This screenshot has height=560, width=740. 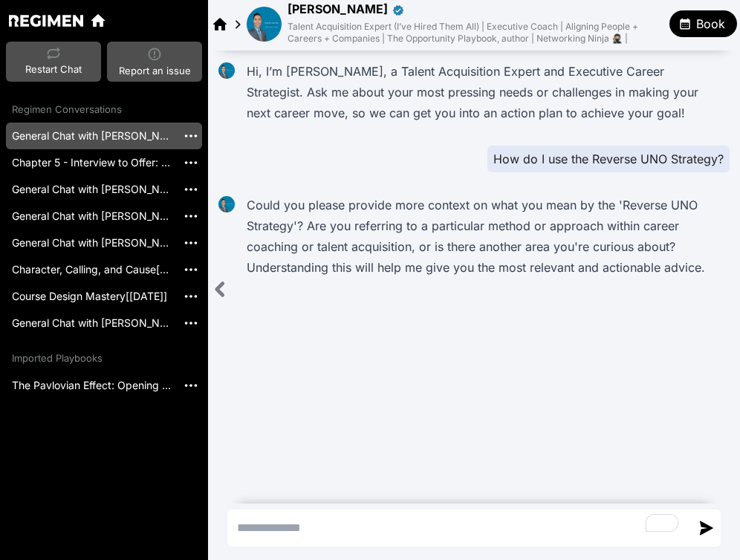 I want to click on div: Imported Playbooks, so click(x=104, y=358).